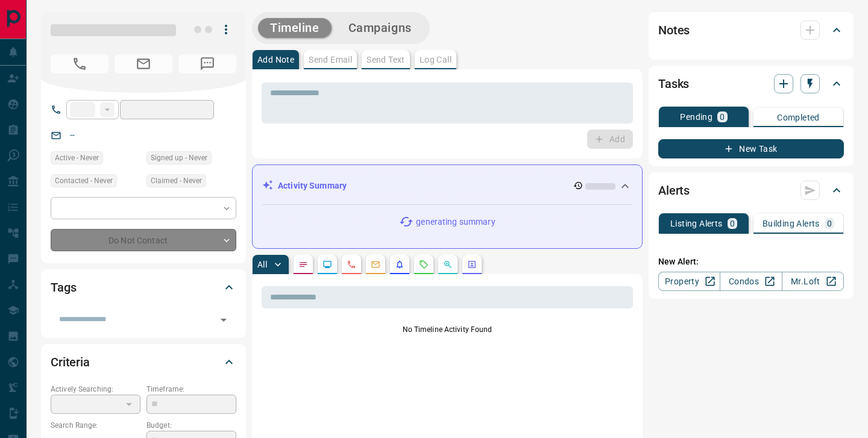 This screenshot has height=438, width=868. What do you see at coordinates (313, 186) in the screenshot?
I see `p: Activity Summary` at bounding box center [313, 186].